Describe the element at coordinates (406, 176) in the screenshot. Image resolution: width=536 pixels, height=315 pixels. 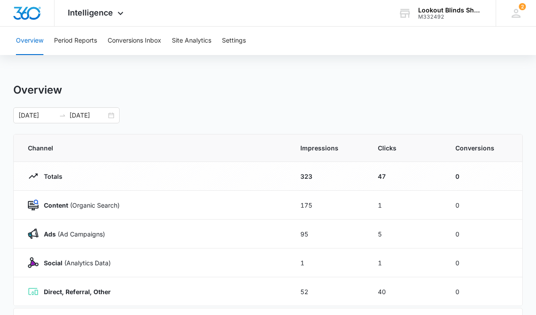
I see `td: 47` at that location.